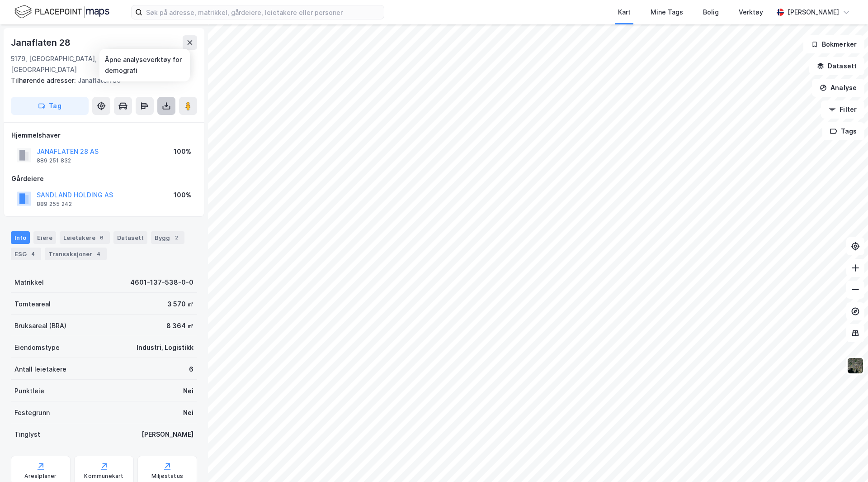 This screenshot has width=868, height=482. I want to click on div: Info, so click(20, 238).